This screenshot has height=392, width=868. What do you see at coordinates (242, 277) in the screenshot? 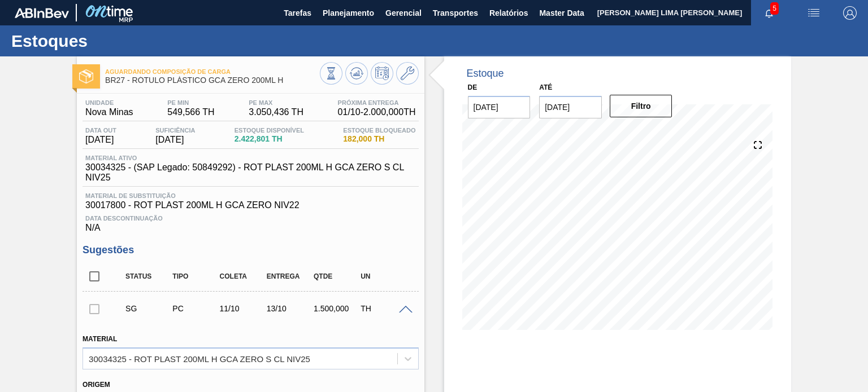
I see `div: Coleta` at bounding box center [242, 277].